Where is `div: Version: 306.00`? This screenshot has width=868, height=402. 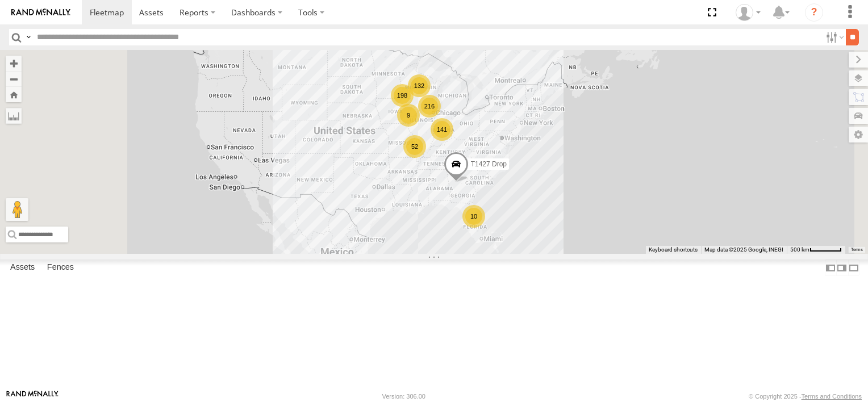
div: Version: 306.00 is located at coordinates (404, 397).